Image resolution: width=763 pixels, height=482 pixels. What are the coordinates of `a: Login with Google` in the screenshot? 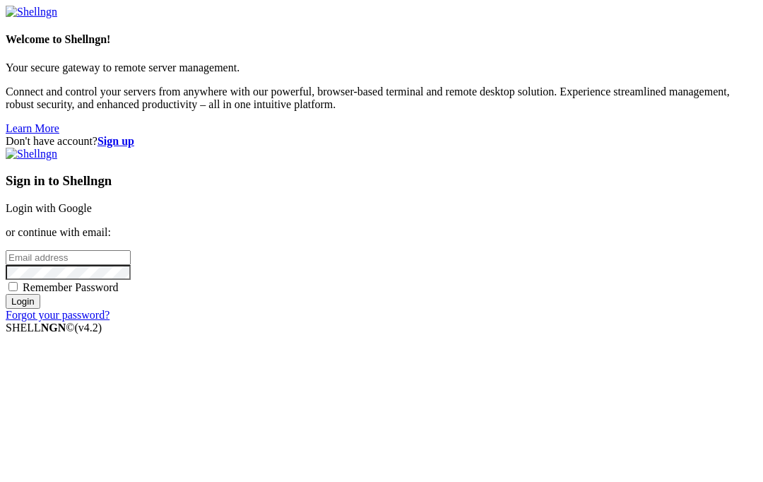 It's located at (49, 208).